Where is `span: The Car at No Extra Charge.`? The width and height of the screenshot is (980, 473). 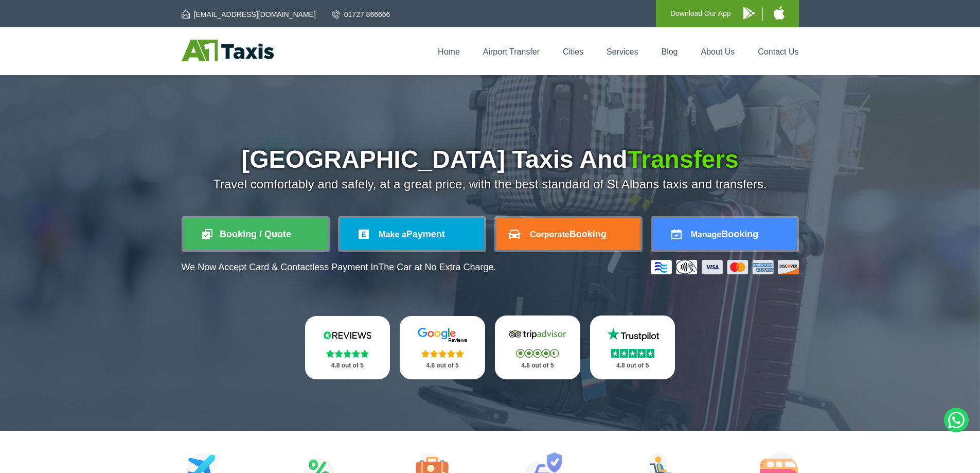
span: The Car at No Extra Charge. is located at coordinates (437, 267).